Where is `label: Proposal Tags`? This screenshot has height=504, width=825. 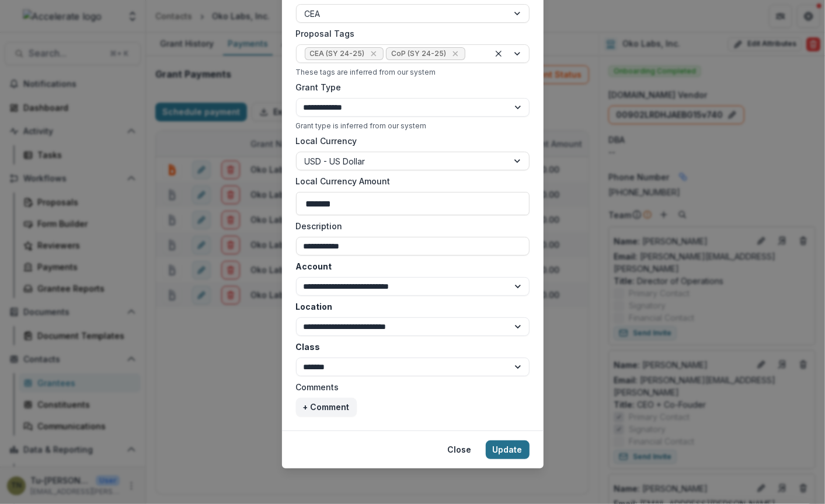
label: Proposal Tags is located at coordinates (409, 33).